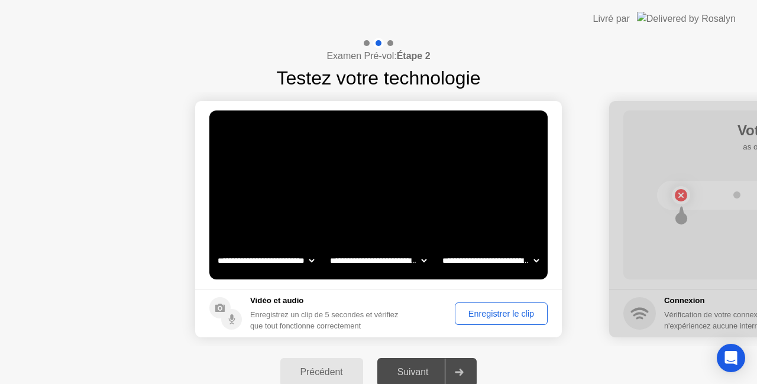  I want to click on div: Open Intercom Messenger, so click(731, 358).